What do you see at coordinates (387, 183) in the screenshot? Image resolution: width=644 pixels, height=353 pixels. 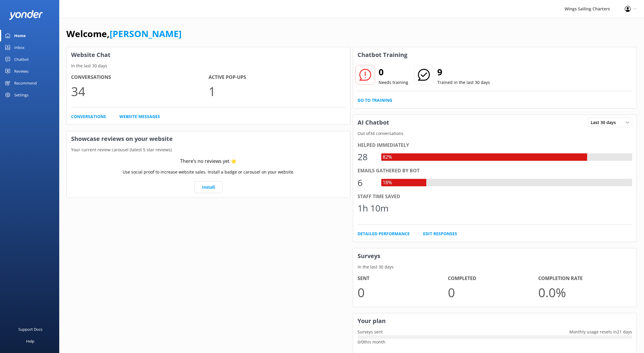 I see `div: 18%` at bounding box center [387, 183].